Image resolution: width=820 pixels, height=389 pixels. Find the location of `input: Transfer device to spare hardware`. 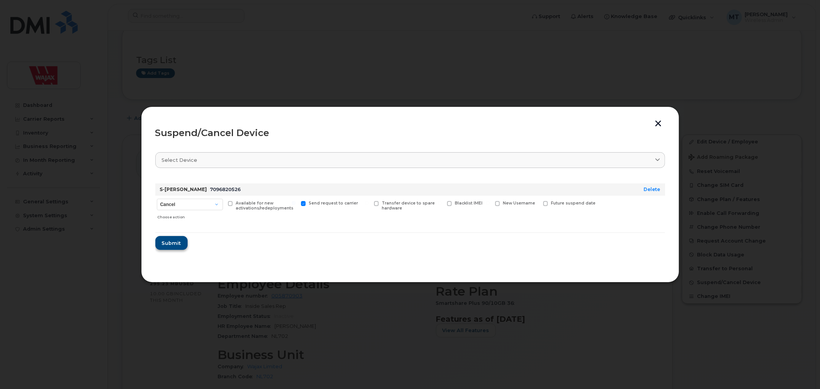

input: Transfer device to spare hardware is located at coordinates (367, 203).